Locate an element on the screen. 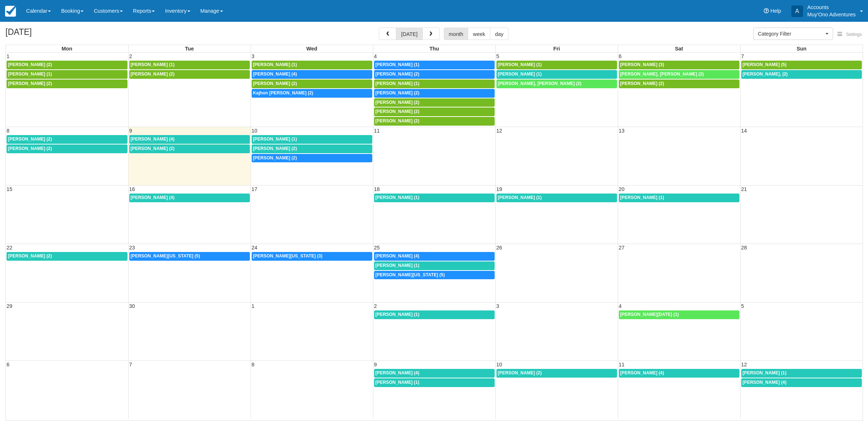  span: Settings is located at coordinates (853, 34).